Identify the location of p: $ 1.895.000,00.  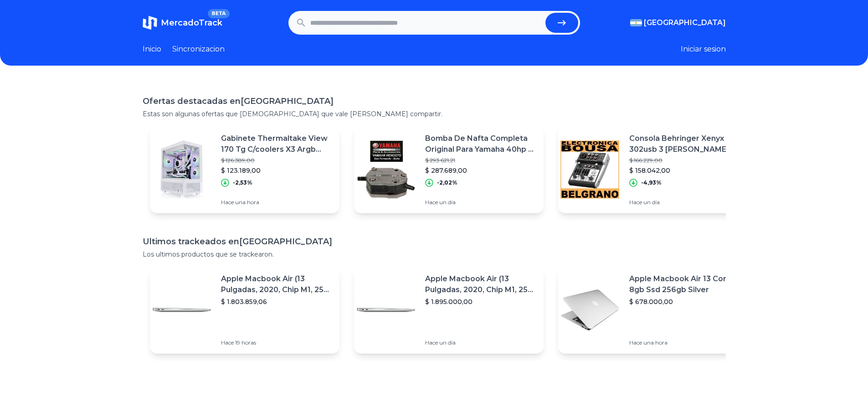
(481, 301).